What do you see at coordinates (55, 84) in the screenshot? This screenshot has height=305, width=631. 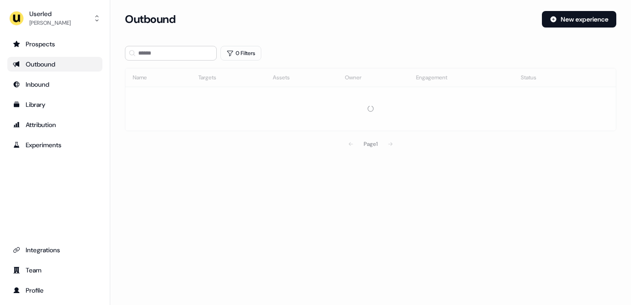 I see `div: Inbound` at bounding box center [55, 84].